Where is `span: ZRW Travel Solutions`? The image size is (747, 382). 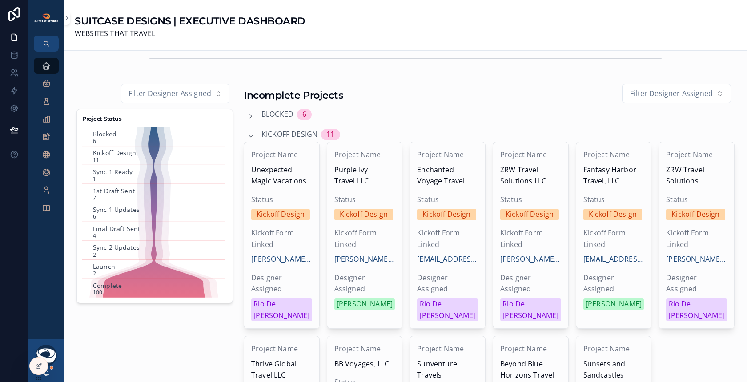
span: ZRW Travel Solutions is located at coordinates (696, 176).